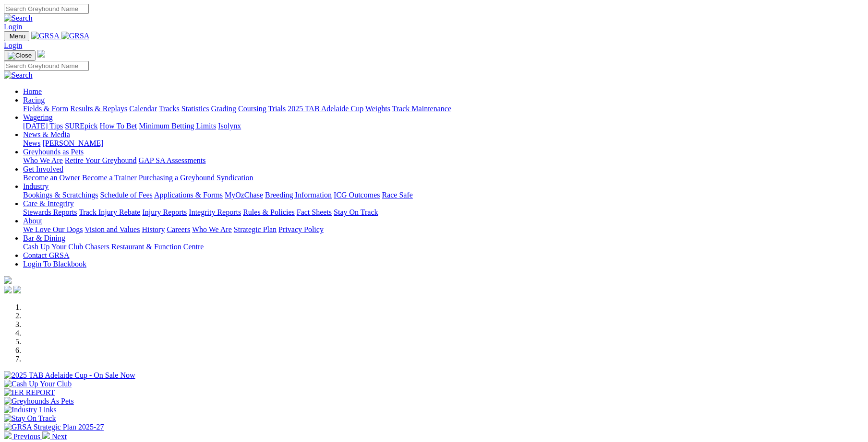  I want to click on a: About, so click(33, 221).